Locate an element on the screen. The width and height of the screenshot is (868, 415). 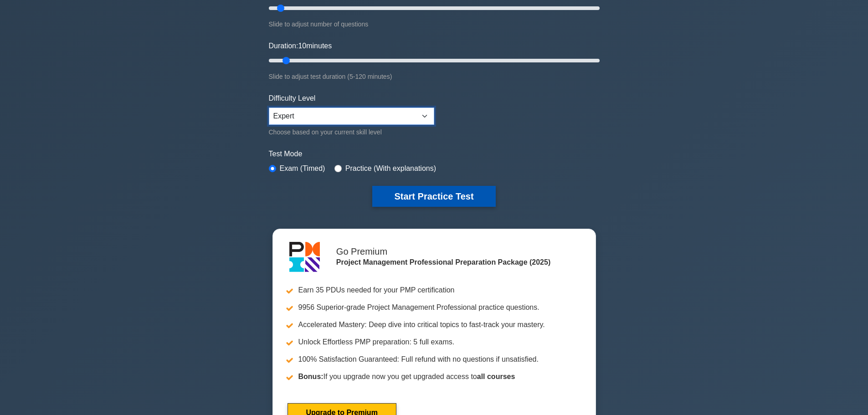
label: Exam (Timed) is located at coordinates (303, 169).